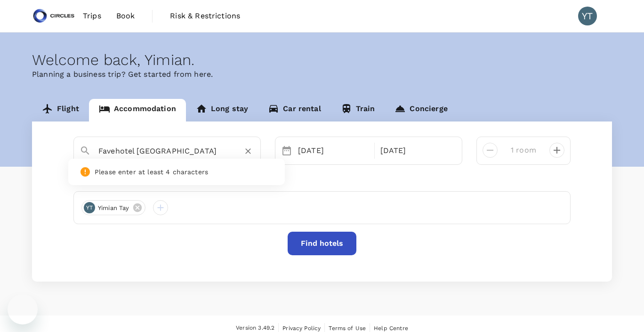 The width and height of the screenshot is (644, 332). Describe the element at coordinates (294, 110) in the screenshot. I see `a: Car rental` at that location.